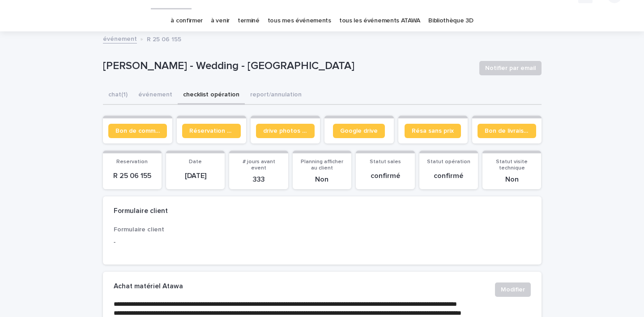  Describe the element at coordinates (141, 211) in the screenshot. I see `h2: Formulaire client` at that location.